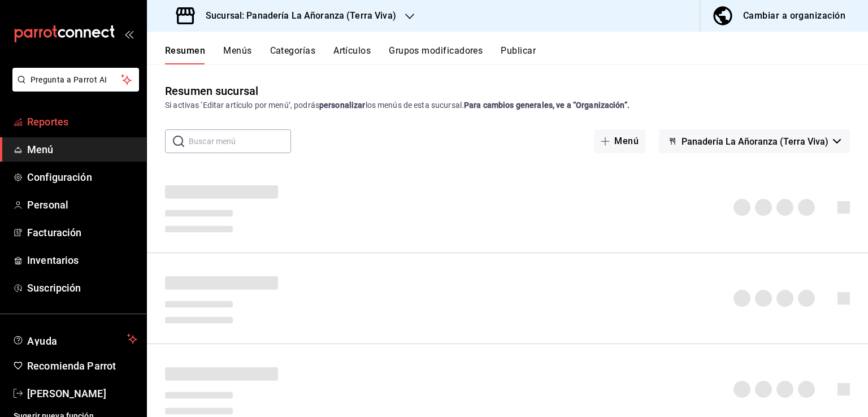 This screenshot has width=868, height=417. Describe the element at coordinates (352, 55) in the screenshot. I see `button: Artículos` at that location.